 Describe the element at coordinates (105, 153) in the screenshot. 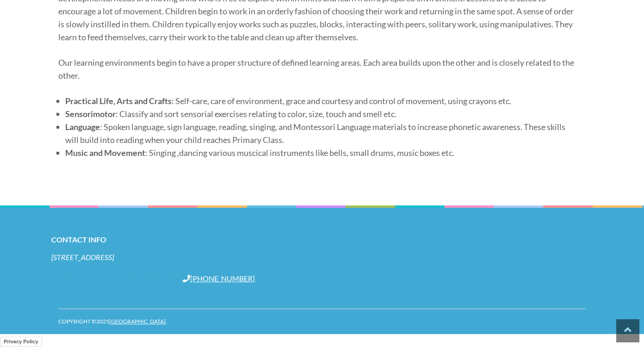

I see `strong: Music and Movement` at that location.